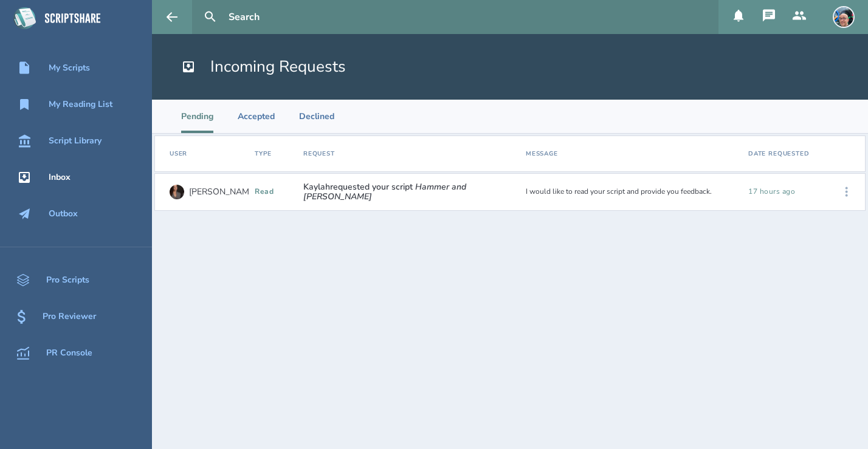 This screenshot has height=449, width=868. Describe the element at coordinates (177, 192) in the screenshot. I see `img: user_1604966854-crop.jpg` at that location.